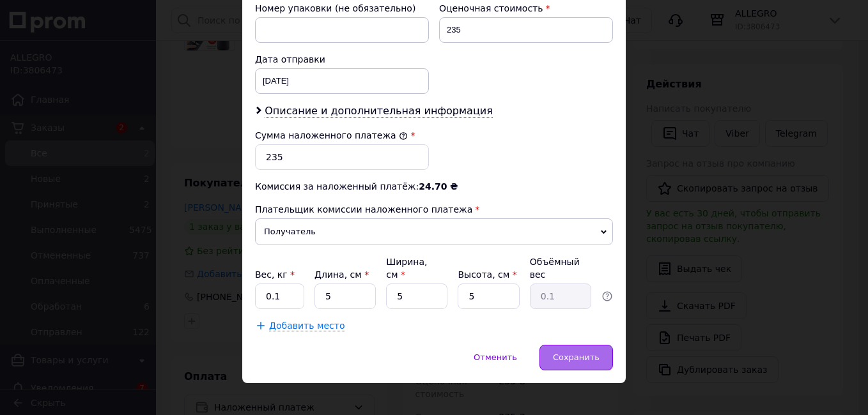 This screenshot has height=415, width=868. I want to click on span: Плательщик комиссии наложенного платежа, so click(363, 209).